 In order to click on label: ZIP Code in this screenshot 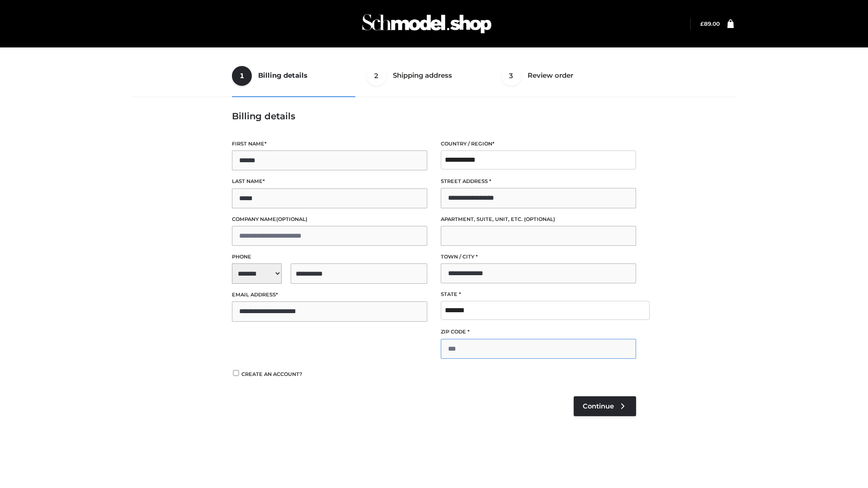, I will do `click(538, 332)`.